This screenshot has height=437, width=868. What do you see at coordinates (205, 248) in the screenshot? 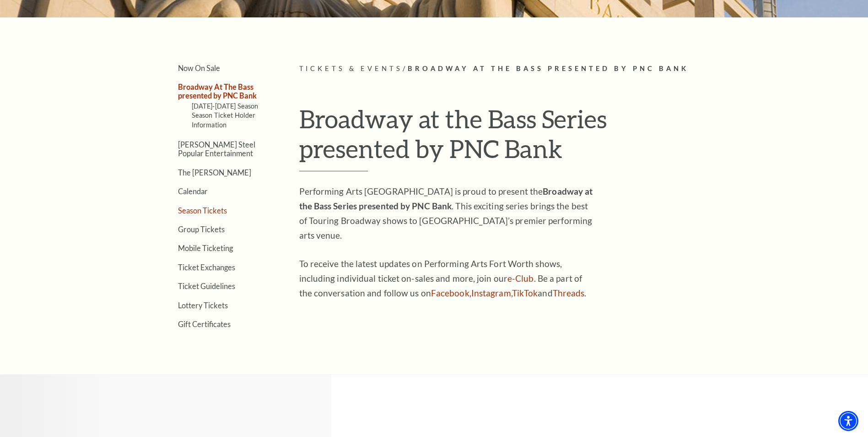
I see `a: Mobile Ticketing` at bounding box center [205, 248].